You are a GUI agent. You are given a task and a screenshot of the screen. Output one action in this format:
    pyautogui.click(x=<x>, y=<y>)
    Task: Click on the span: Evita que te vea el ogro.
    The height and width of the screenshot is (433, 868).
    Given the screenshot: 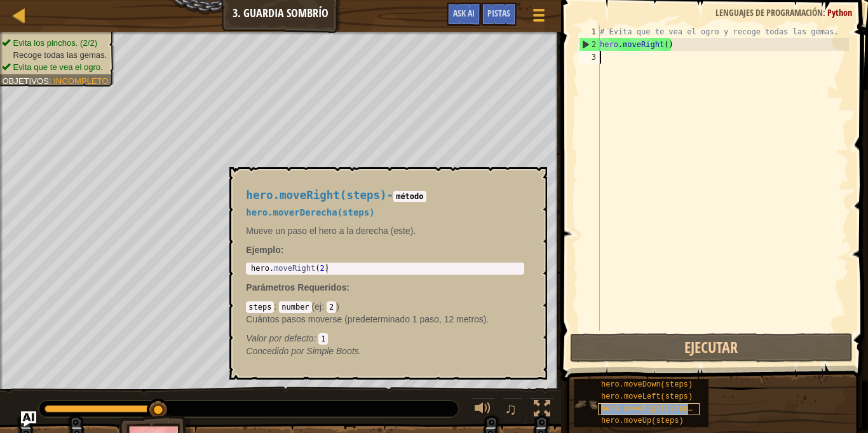 What is the action you would take?
    pyautogui.click(x=58, y=67)
    